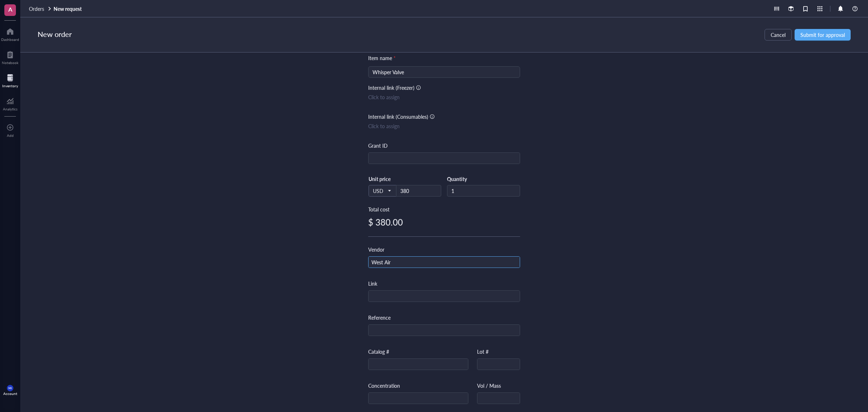  What do you see at coordinates (391, 88) in the screenshot?
I see `div: Internal link (Freezer)` at bounding box center [391, 88].